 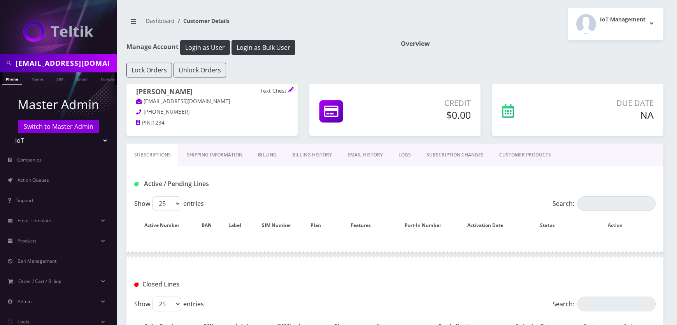 What do you see at coordinates (58, 127) in the screenshot?
I see `a: Switch to Master Admin` at bounding box center [58, 127].